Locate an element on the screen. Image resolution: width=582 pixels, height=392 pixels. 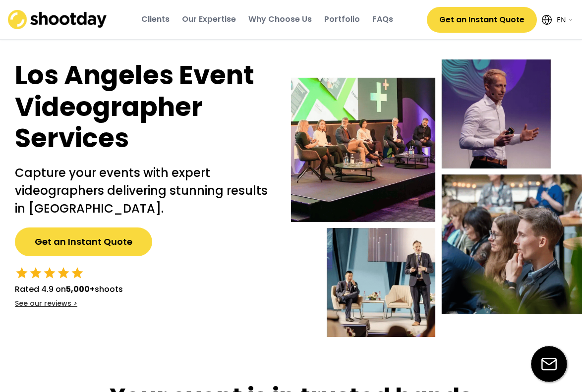
img: shootday_logo.png is located at coordinates (57, 19).